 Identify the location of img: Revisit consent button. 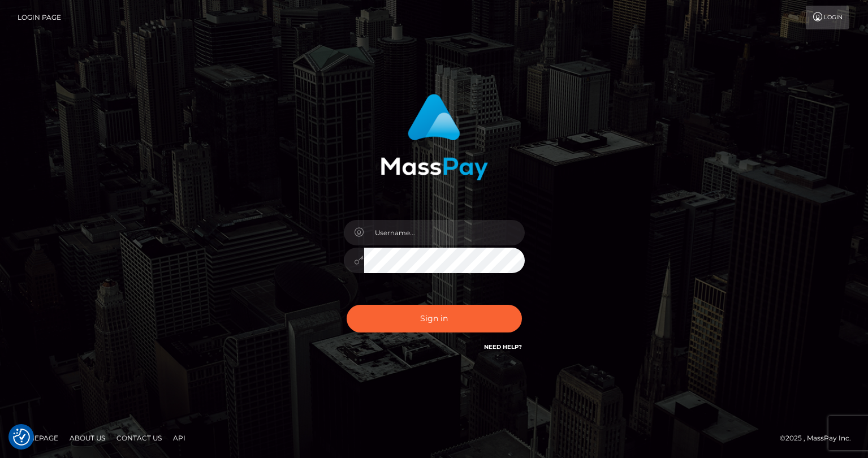
(22, 437).